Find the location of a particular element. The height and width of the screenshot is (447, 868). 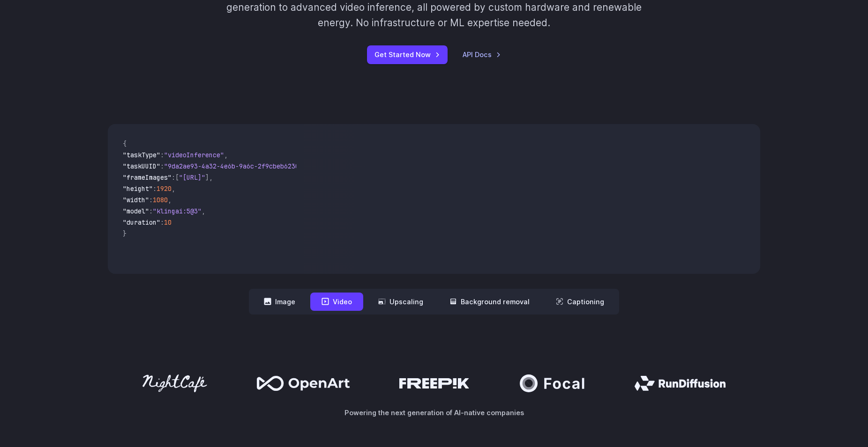

button: Image is located at coordinates (280, 302).